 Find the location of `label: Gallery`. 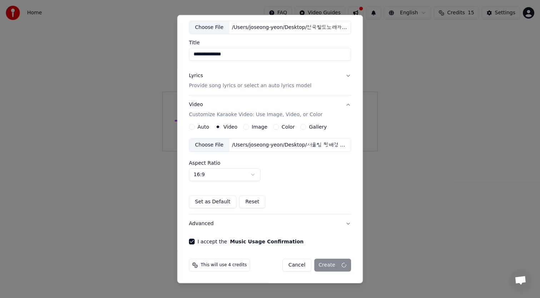

label: Gallery is located at coordinates (318, 127).